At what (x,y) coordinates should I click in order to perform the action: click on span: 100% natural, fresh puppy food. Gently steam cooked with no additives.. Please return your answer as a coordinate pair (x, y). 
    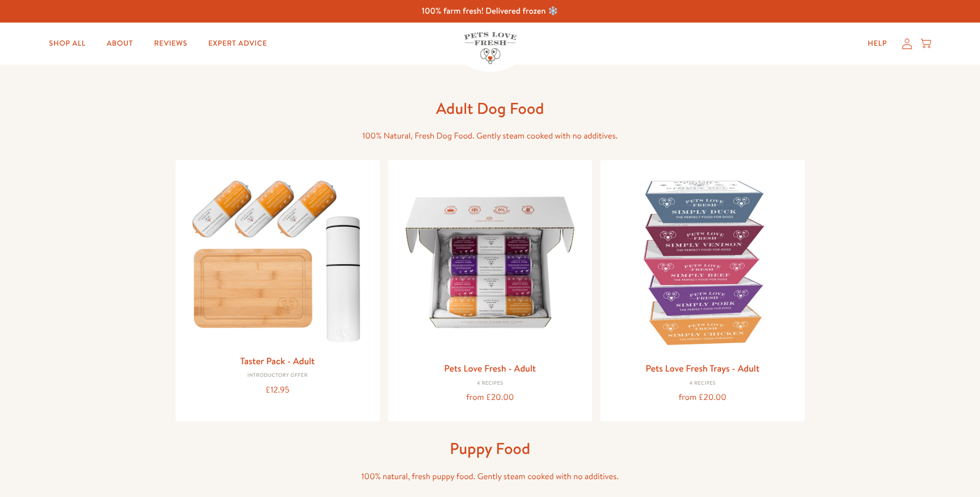
    Looking at the image, I should click on (490, 476).